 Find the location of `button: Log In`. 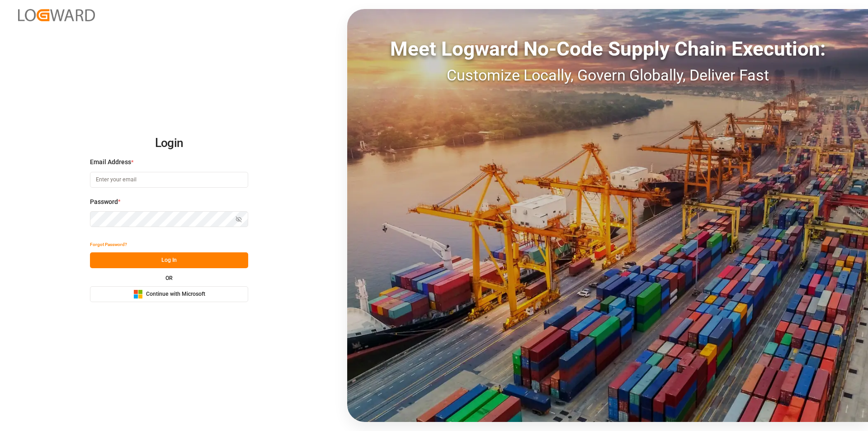

button: Log In is located at coordinates (169, 260).